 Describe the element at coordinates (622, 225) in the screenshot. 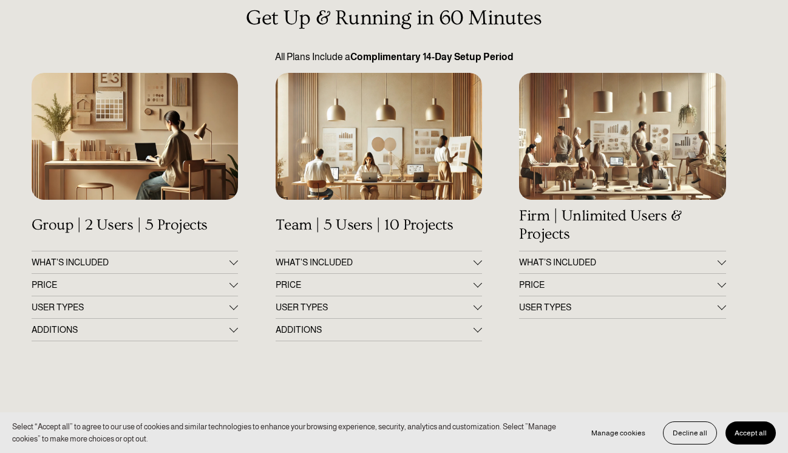

I see `h4: Firm | Unlimited Users & Projects` at that location.